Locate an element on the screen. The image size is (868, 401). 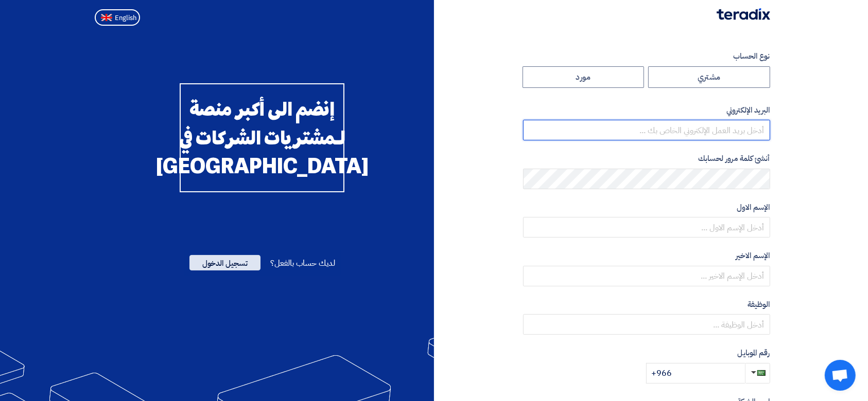
label: الإسم الاول is located at coordinates (646, 208).